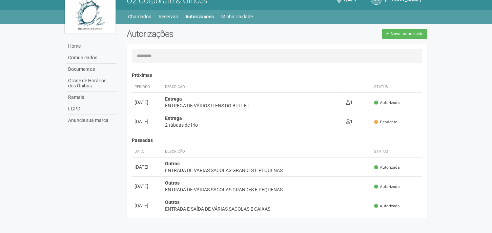  What do you see at coordinates (140, 17) in the screenshot?
I see `a: Chamados` at bounding box center [140, 17].